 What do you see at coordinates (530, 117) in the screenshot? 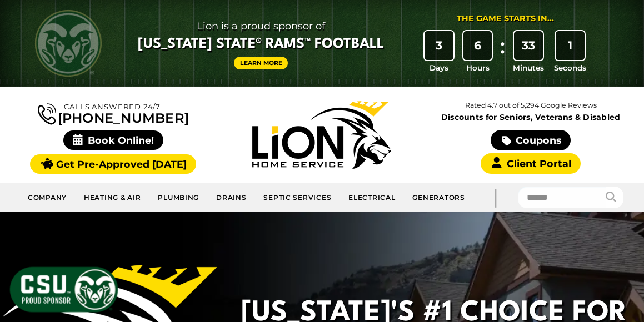
I see `span: Discounts for Seniors, Veterans & Disabled` at bounding box center [530, 117].